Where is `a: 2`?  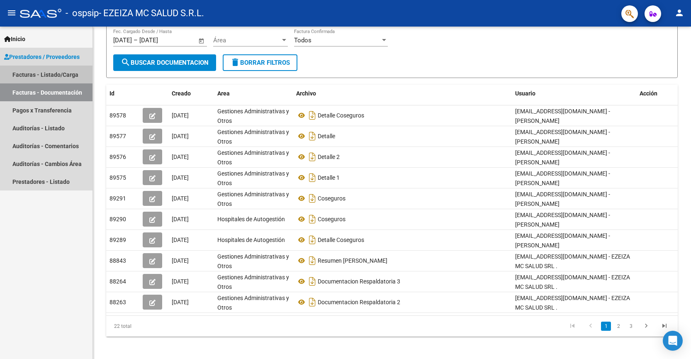
a: 2 is located at coordinates (618, 326).